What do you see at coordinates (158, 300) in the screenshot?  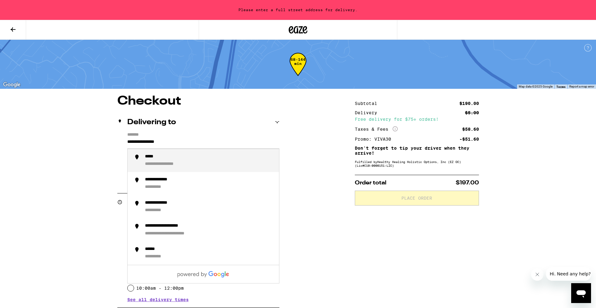 I see `span: See all delivery times` at bounding box center [158, 300].